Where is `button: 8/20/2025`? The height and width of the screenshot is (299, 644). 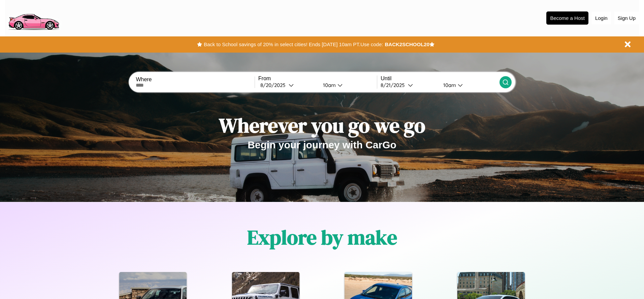 button: 8/20/2025 is located at coordinates (288, 85).